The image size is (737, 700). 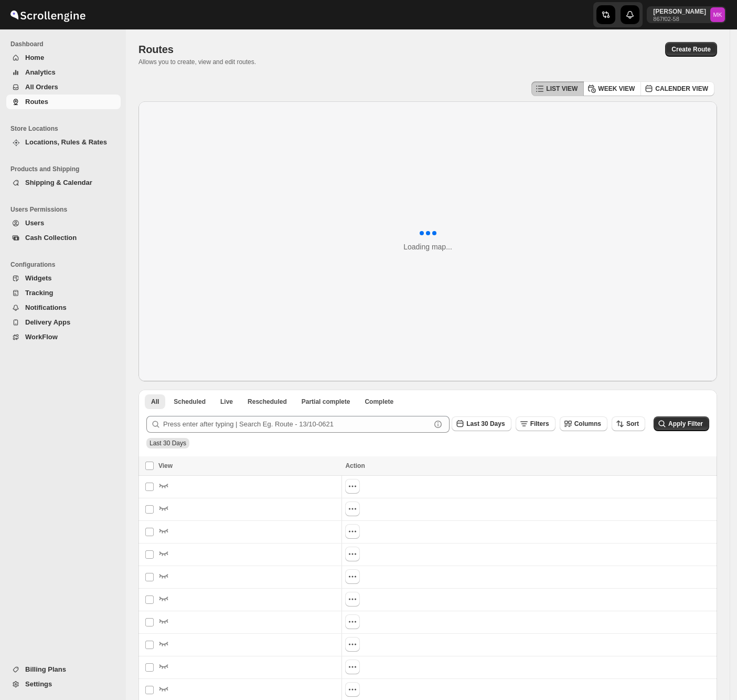 What do you see at coordinates (154, 402) in the screenshot?
I see `span: All` at bounding box center [154, 402].